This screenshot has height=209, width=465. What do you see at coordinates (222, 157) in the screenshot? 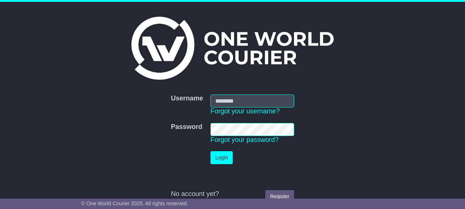
I see `button: Login` at bounding box center [222, 157].